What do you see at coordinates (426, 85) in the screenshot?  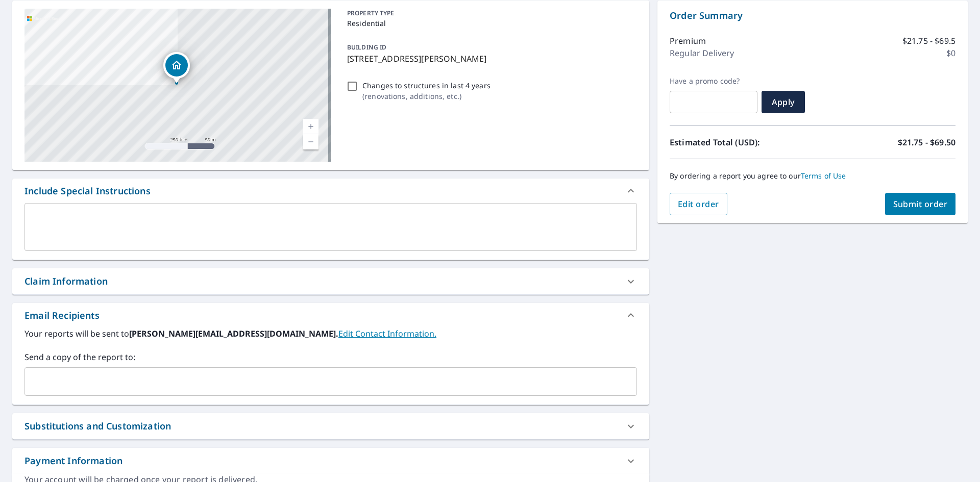 I see `p: Changes to structures in last 4 years` at bounding box center [426, 85].